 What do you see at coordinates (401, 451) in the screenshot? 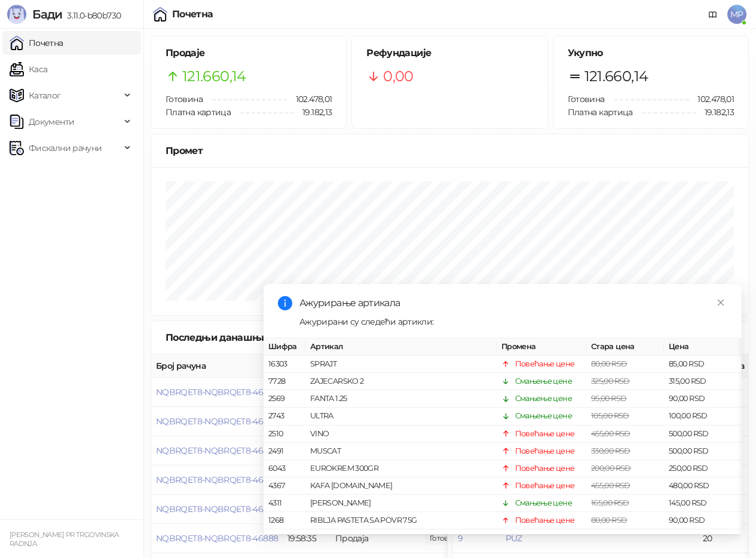
I see `td: MUSCAT` at bounding box center [401, 451].